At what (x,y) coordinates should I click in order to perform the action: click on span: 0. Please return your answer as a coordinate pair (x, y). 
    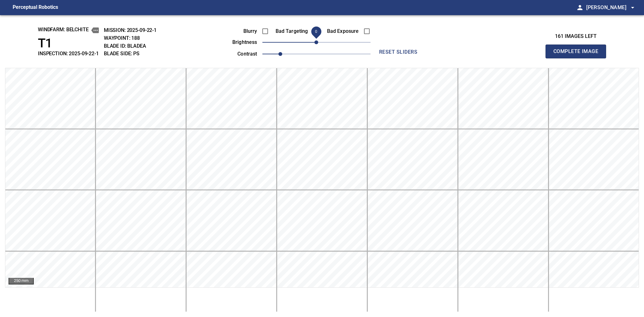
    Looking at the image, I should click on (316, 32).